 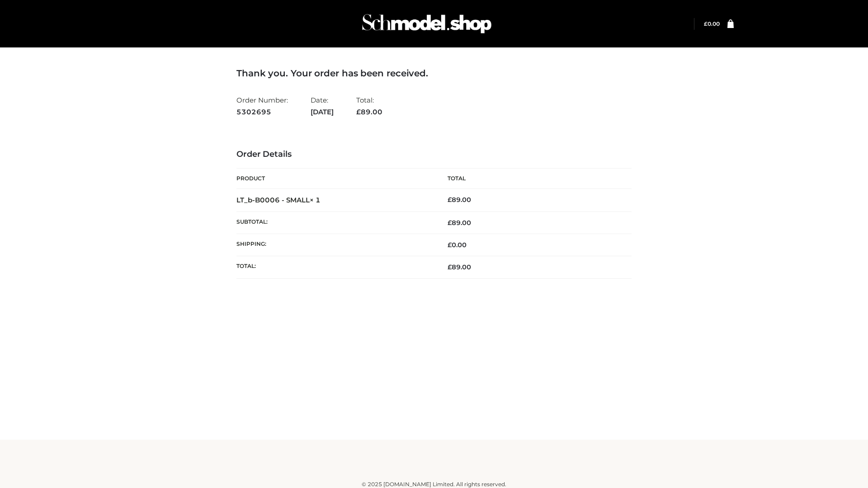 What do you see at coordinates (278, 200) in the screenshot?
I see `strong: LT_b-B0006 - SMALL` at bounding box center [278, 200].